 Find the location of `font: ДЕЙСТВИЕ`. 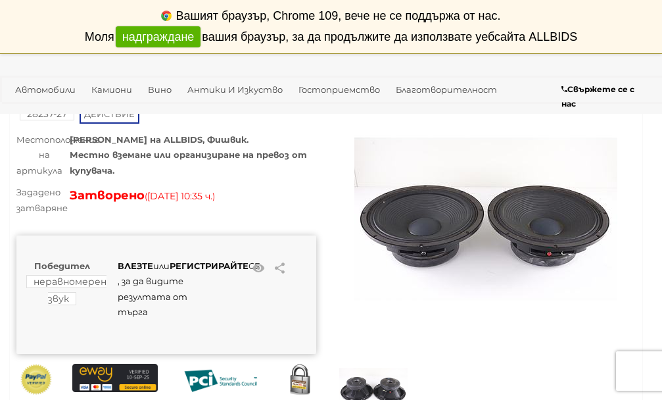

font: ДЕЙСТВИЕ is located at coordinates (109, 114).